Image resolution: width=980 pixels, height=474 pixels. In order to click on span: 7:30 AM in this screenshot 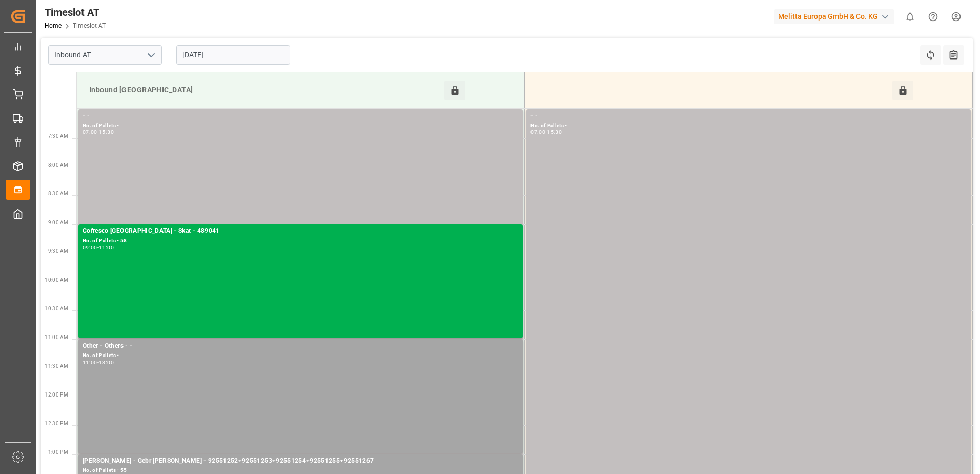, I will do `click(58, 136)`.